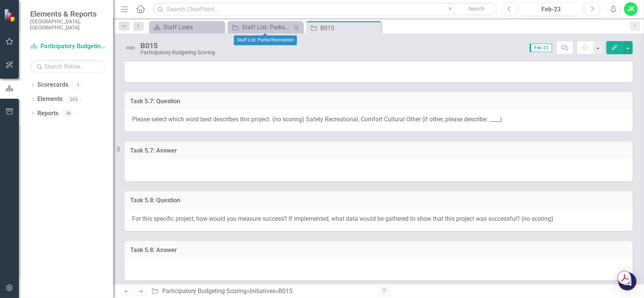  Describe the element at coordinates (130, 48) in the screenshot. I see `img: Not Defined` at that location.